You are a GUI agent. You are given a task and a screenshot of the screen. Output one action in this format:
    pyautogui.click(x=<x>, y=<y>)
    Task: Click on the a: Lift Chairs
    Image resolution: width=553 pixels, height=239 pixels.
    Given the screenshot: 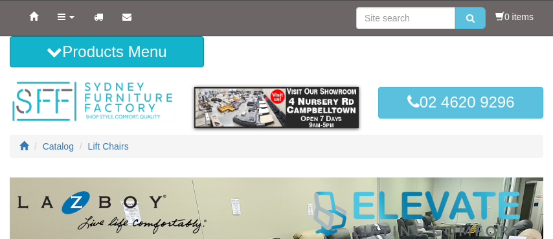 What is the action you would take?
    pyautogui.click(x=108, y=146)
    